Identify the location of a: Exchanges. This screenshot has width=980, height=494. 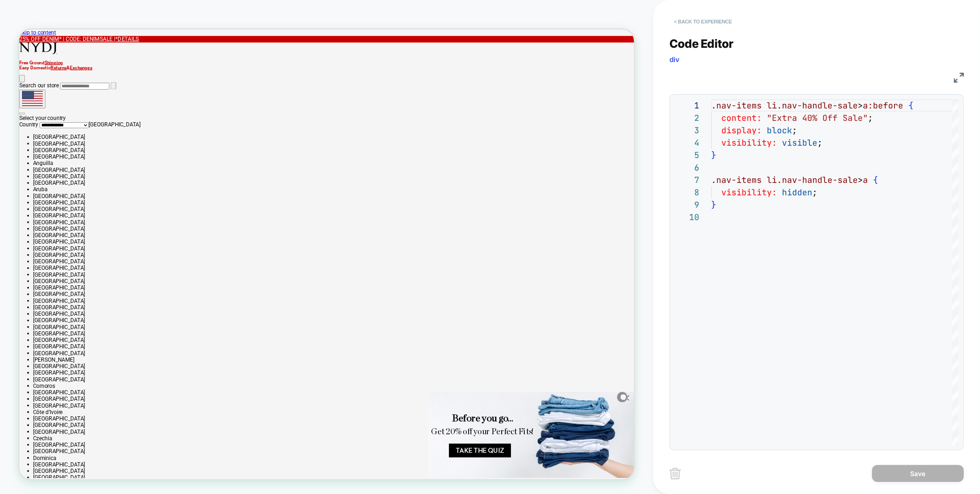
(83, 51).